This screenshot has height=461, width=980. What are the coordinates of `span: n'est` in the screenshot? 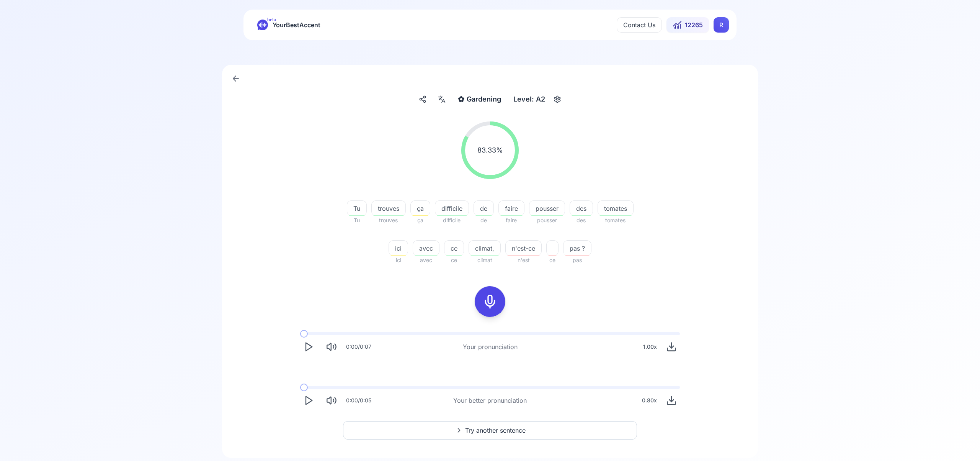 It's located at (524, 260).